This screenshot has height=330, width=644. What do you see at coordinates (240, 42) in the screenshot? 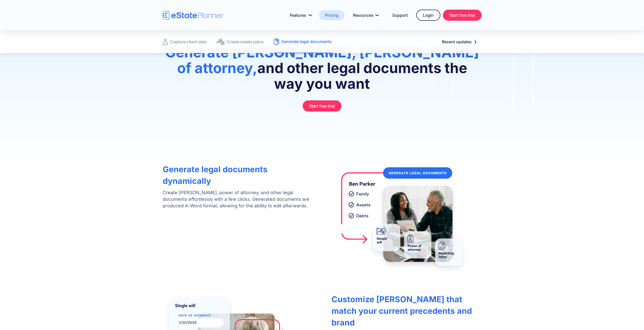
I see `a: Create estate plans` at bounding box center [240, 42].